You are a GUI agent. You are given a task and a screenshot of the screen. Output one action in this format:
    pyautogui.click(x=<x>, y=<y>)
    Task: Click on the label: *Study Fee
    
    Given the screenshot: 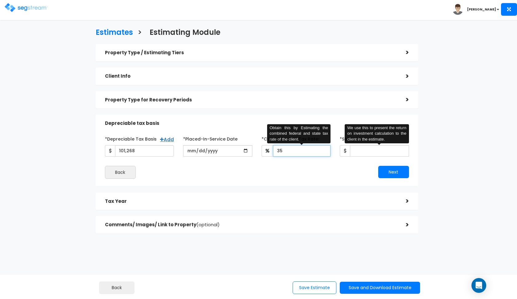 What is the action you would take?
    pyautogui.click(x=352, y=138)
    